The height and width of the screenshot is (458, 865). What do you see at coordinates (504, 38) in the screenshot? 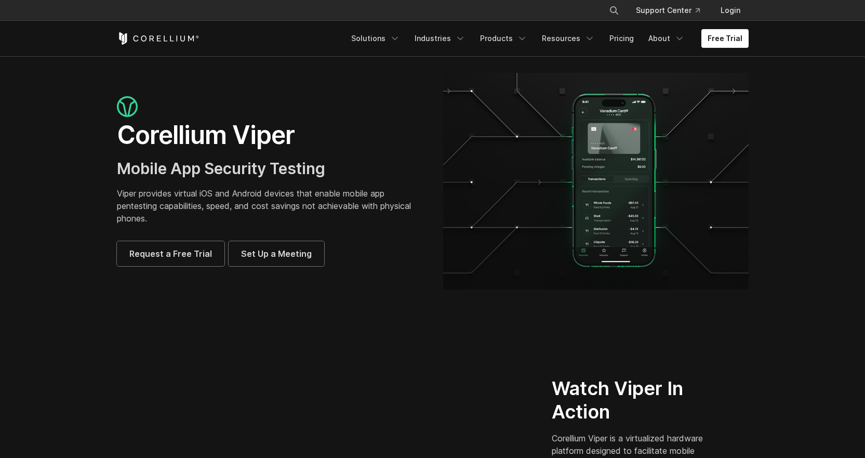
I see `a: Products` at bounding box center [504, 38].